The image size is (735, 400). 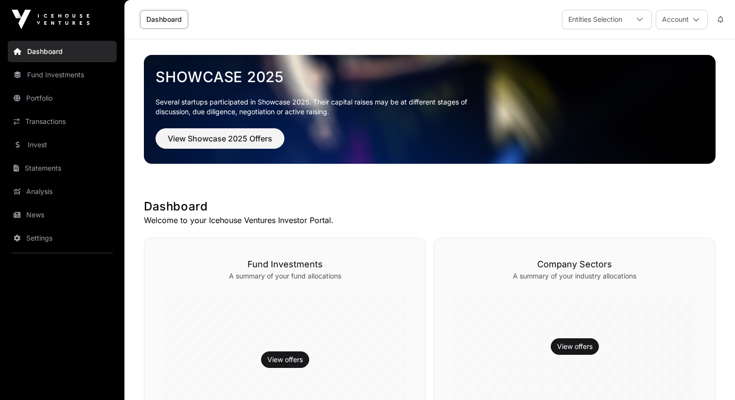 I want to click on a: Showcase 2025, so click(x=430, y=77).